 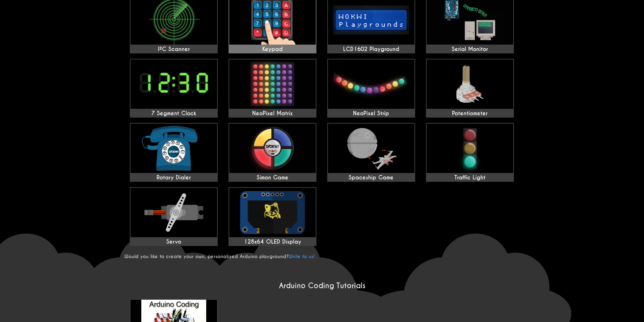 What do you see at coordinates (174, 88) in the screenshot?
I see `a: 7 Segment Clock` at bounding box center [174, 88].